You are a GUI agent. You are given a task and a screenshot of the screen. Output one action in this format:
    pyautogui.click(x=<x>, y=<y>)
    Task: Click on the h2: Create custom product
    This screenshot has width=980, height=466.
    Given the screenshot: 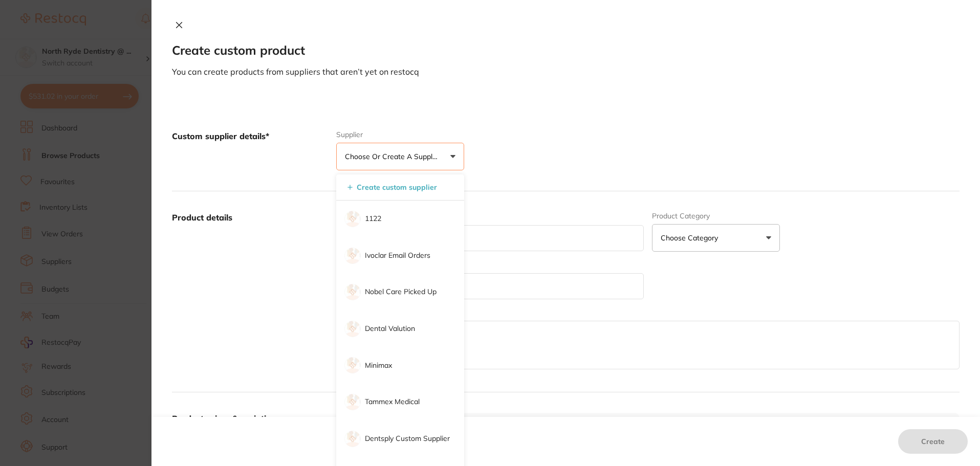 What is the action you would take?
    pyautogui.click(x=565, y=51)
    